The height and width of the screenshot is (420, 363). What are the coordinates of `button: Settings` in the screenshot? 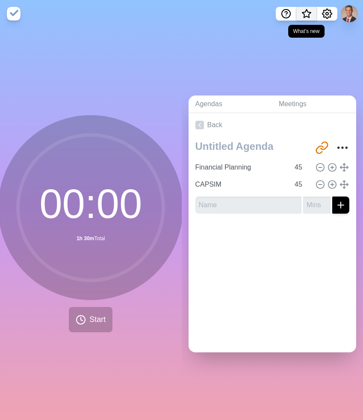 It's located at (327, 14).